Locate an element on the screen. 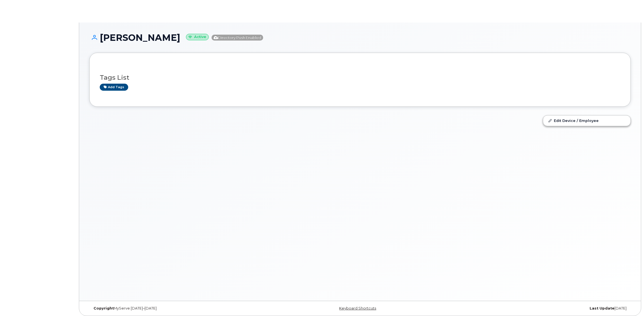 This screenshot has width=644, height=316. a: Edit Device / Employee is located at coordinates (587, 121).